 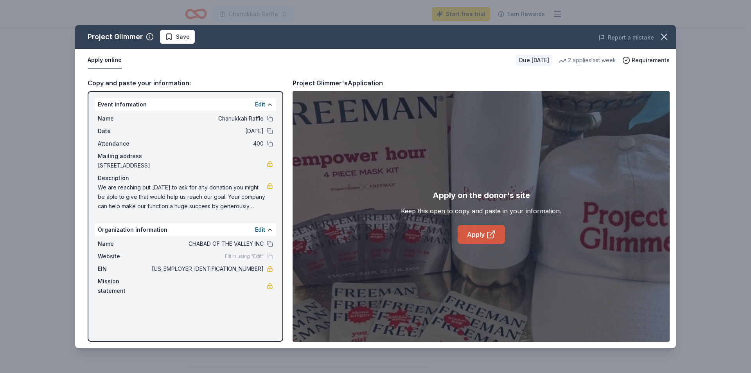 I want to click on div: Organization information, so click(x=185, y=230).